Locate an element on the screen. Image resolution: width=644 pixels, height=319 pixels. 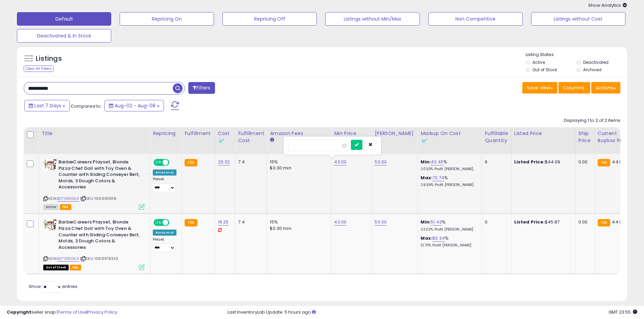
div: 15% is located at coordinates (298, 162).